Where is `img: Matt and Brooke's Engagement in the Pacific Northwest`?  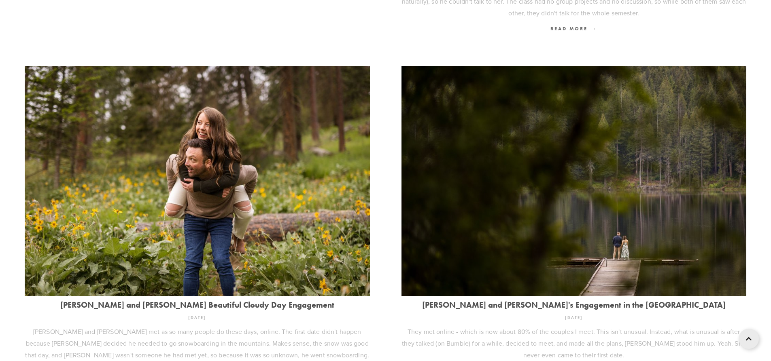
img: Matt and Brooke's Engagement in the Pacific Northwest is located at coordinates (574, 181).